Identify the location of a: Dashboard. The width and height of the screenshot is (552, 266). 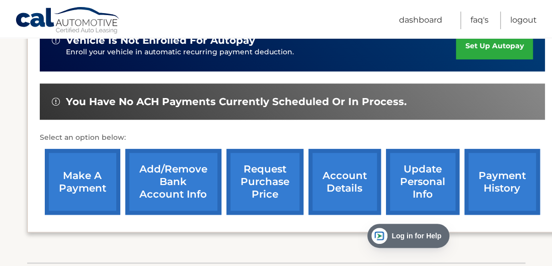
(421, 20).